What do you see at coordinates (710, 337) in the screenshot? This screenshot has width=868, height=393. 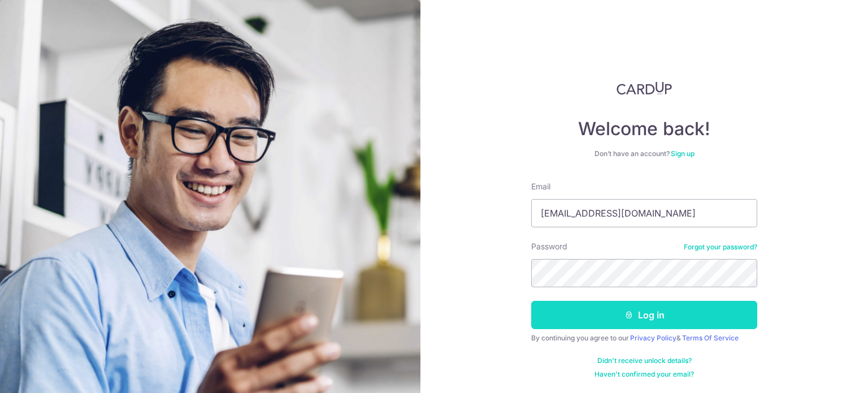 I see `a: Terms Of Service` at bounding box center [710, 337].